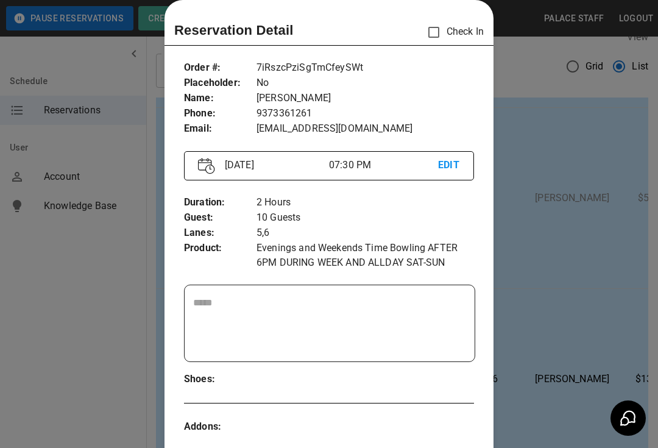 This screenshot has height=448, width=658. Describe the element at coordinates (365, 202) in the screenshot. I see `p: 2 Hours` at that location.